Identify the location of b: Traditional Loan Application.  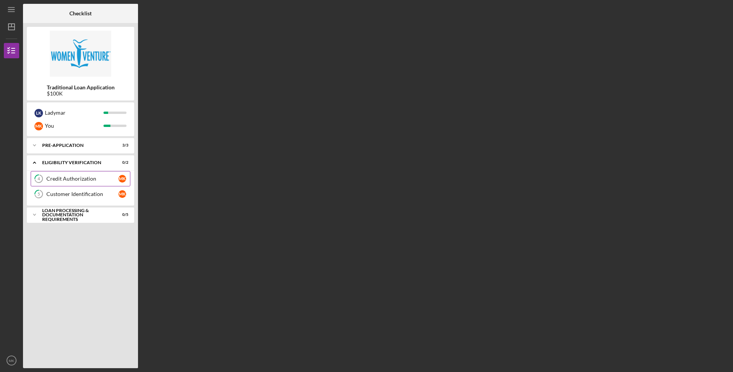
(81, 87).